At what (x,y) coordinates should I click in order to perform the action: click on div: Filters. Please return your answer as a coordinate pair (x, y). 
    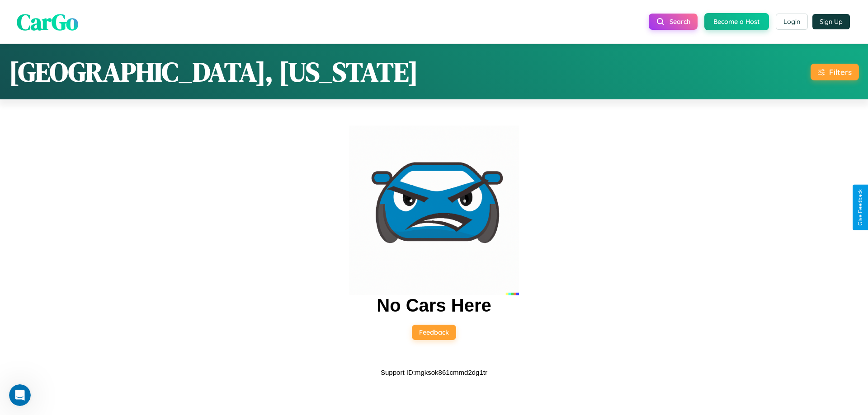
    Looking at the image, I should click on (840, 72).